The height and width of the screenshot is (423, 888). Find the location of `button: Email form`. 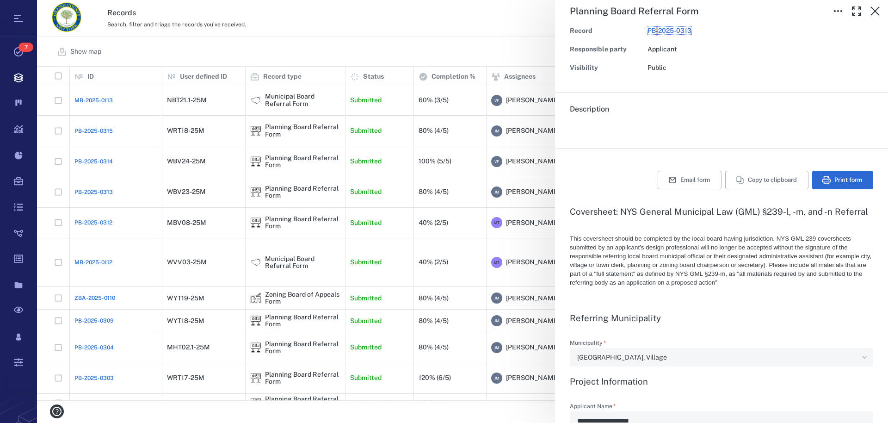

button: Email form is located at coordinates (690, 180).